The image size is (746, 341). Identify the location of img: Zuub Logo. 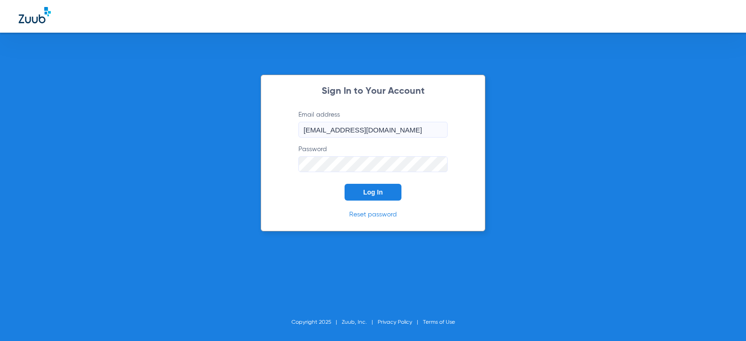
(34, 15).